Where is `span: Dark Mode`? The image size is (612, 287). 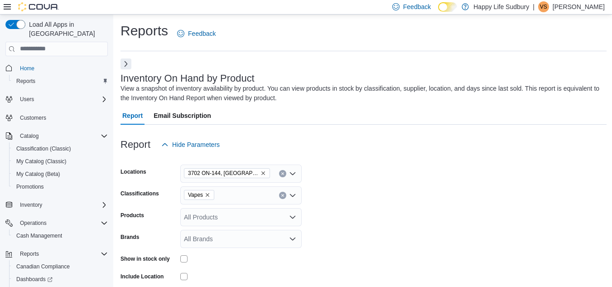 span: Dark Mode is located at coordinates (438, 12).